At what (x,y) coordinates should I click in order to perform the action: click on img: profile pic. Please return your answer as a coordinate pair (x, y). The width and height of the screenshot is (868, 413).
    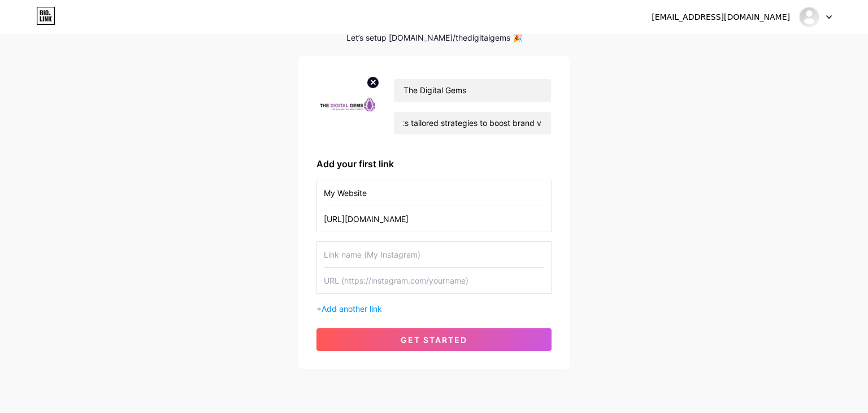
    Looking at the image, I should click on (348, 106).